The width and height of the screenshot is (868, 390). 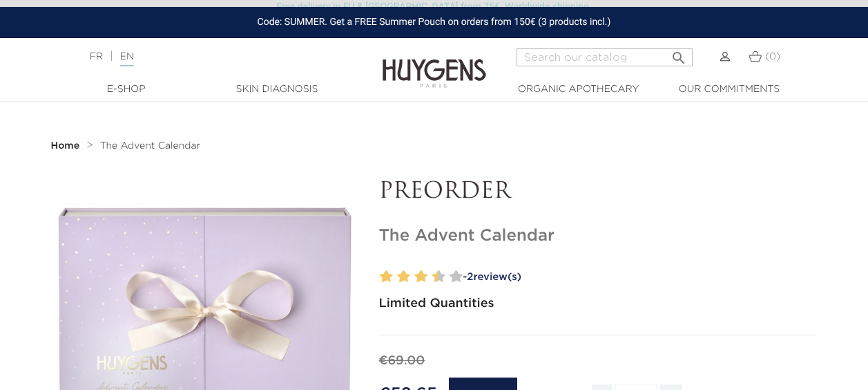 What do you see at coordinates (469, 277) in the screenshot?
I see `span: 2` at bounding box center [469, 277].